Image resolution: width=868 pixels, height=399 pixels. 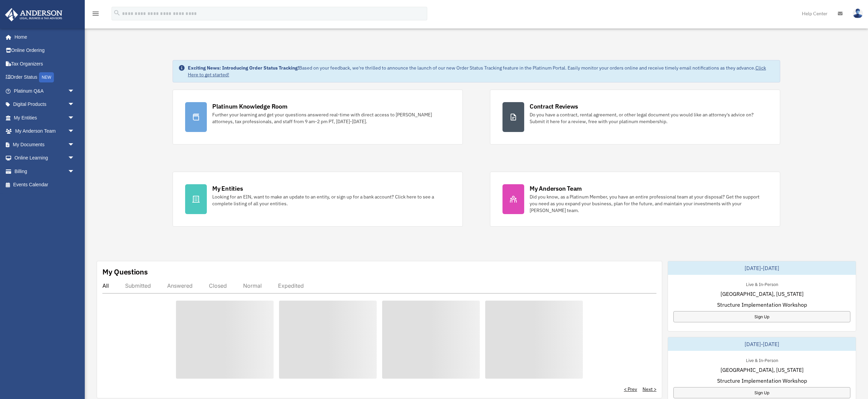 What do you see at coordinates (218, 285) in the screenshot?
I see `div: Closed` at bounding box center [218, 285].